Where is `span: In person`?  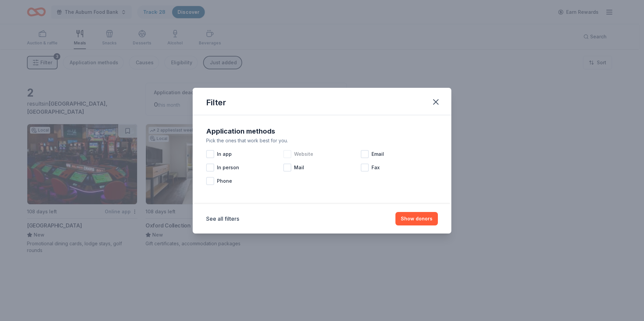 span: In person is located at coordinates (229, 168).